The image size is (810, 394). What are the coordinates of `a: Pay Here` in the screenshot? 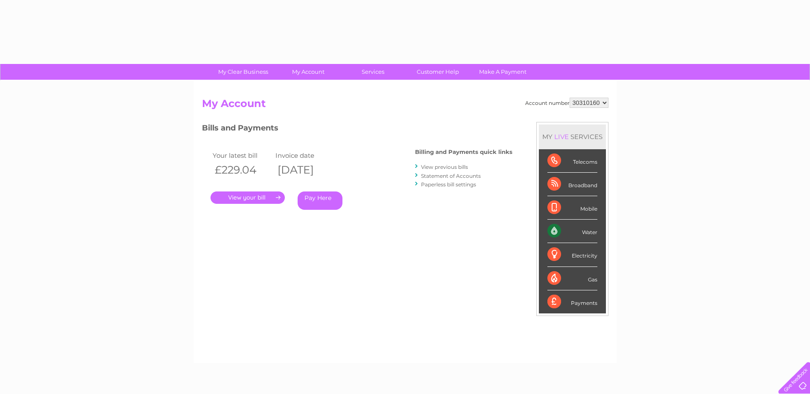 It's located at (320, 201).